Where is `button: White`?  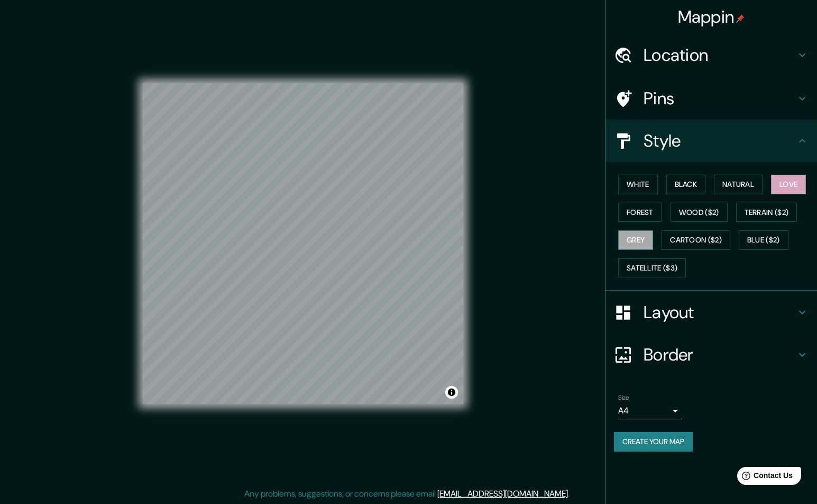 button: White is located at coordinates (637, 184).